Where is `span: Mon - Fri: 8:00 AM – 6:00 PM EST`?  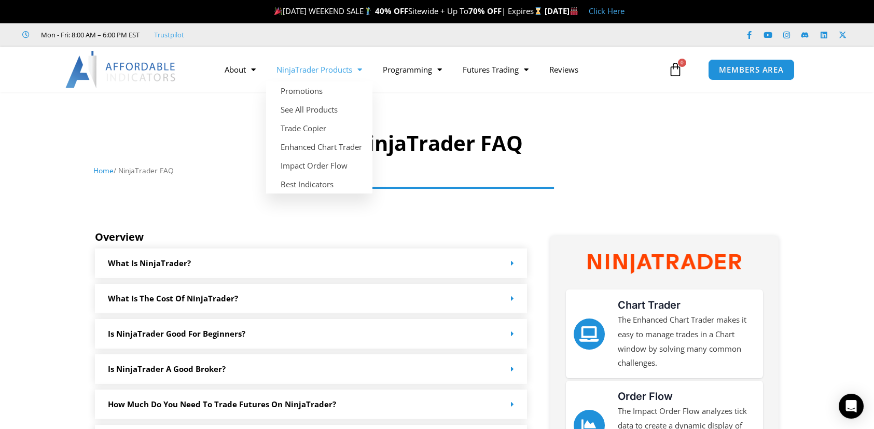
span: Mon - Fri: 8:00 AM – 6:00 PM EST is located at coordinates (89, 35).